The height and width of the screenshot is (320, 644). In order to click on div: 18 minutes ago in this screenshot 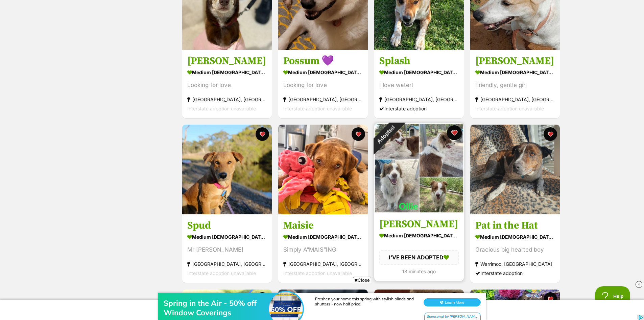, I will do `click(418, 271)`.